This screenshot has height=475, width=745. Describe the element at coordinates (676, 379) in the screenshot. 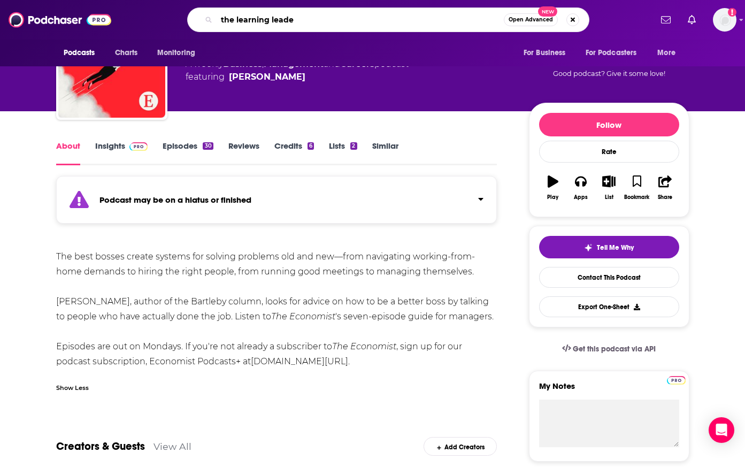

I see `a: Pro website` at that location.